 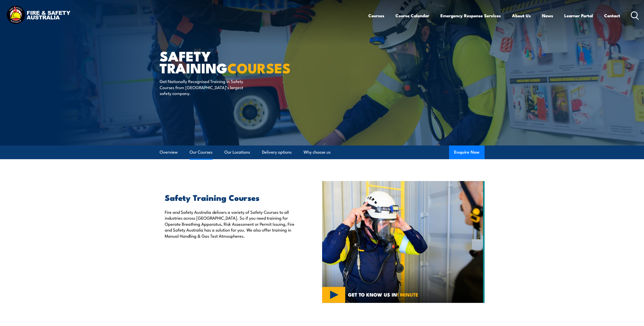 I want to click on a: Contact, so click(x=612, y=16).